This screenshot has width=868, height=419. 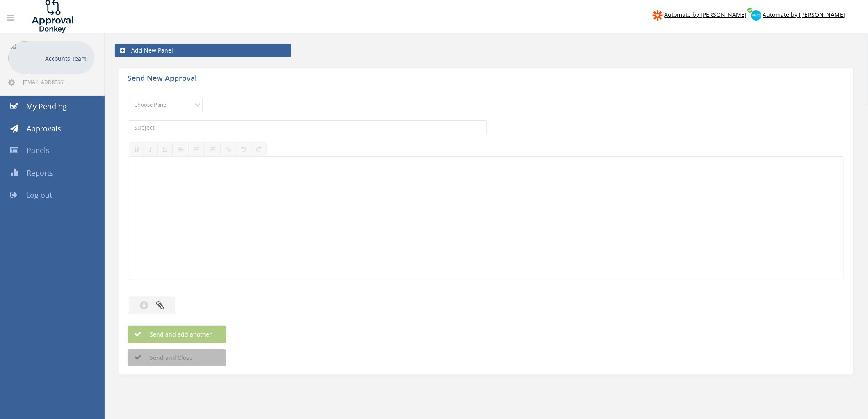 I want to click on button: Undo, so click(x=244, y=149).